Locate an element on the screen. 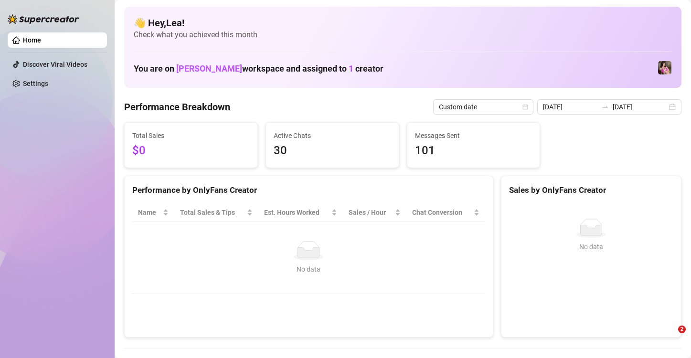 This screenshot has height=358, width=691. img: Nanner is located at coordinates (665, 68).